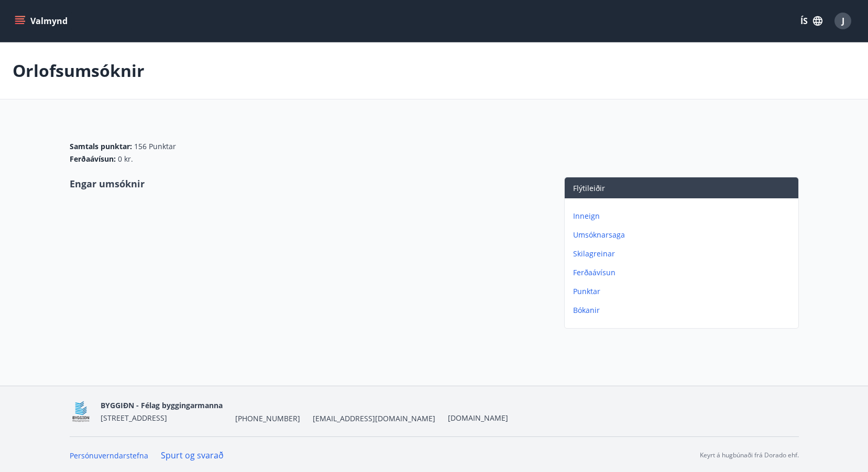 The width and height of the screenshot is (868, 472). What do you see at coordinates (749, 455) in the screenshot?
I see `p: Keyrt á hugbúnaði frá Dorado ehf.` at bounding box center [749, 455].